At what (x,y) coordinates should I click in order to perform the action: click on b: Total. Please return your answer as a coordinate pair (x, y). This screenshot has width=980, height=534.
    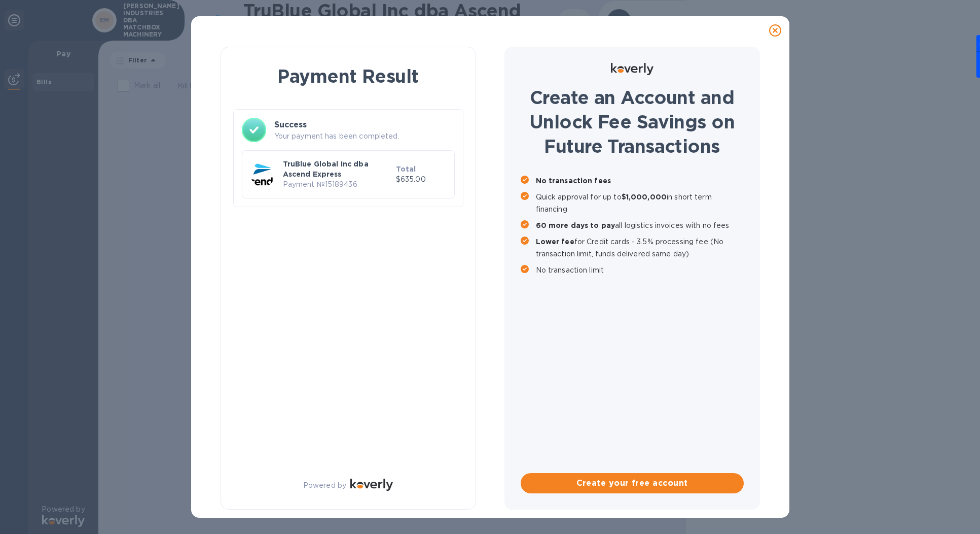
    Looking at the image, I should click on (407, 169).